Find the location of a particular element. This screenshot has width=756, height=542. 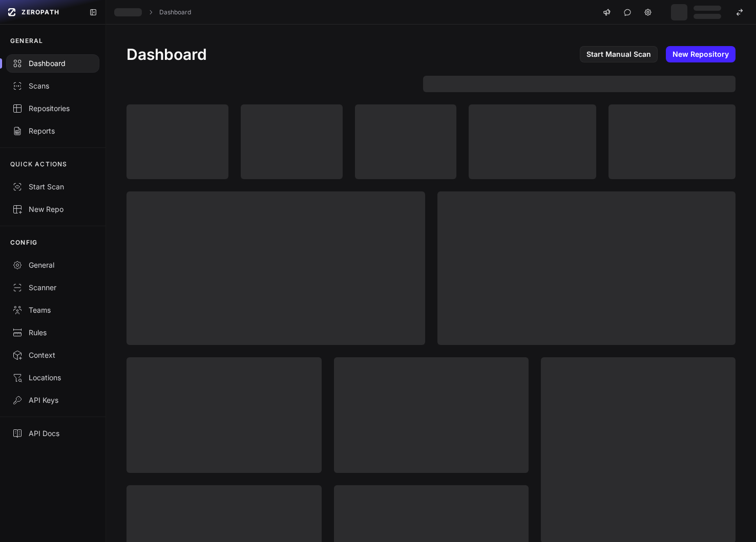

div: Scans is located at coordinates (53, 86).